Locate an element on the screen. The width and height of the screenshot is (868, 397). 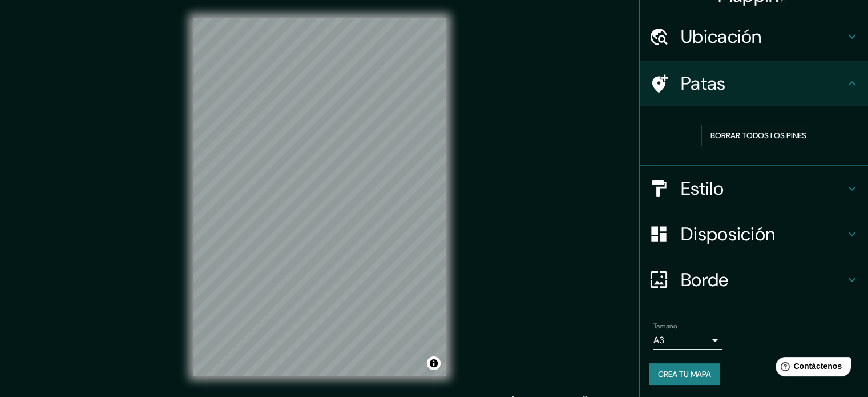
div: Patas is located at coordinates (754, 83).